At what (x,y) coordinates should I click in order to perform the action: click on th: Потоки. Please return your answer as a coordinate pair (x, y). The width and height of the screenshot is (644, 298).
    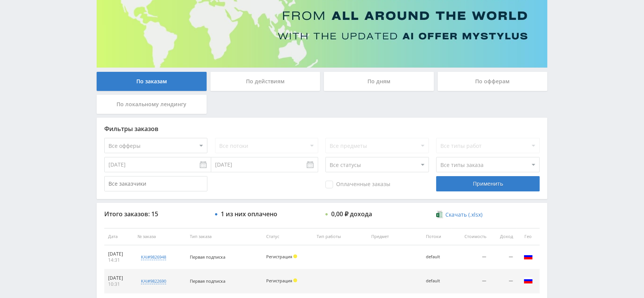
    Looking at the image, I should click on (437, 237).